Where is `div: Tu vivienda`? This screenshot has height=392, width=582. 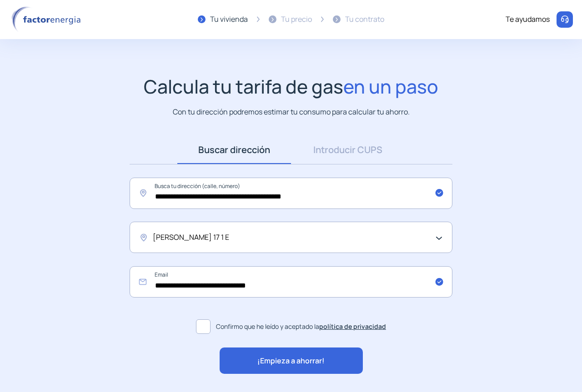 div: Tu vivienda is located at coordinates (229, 20).